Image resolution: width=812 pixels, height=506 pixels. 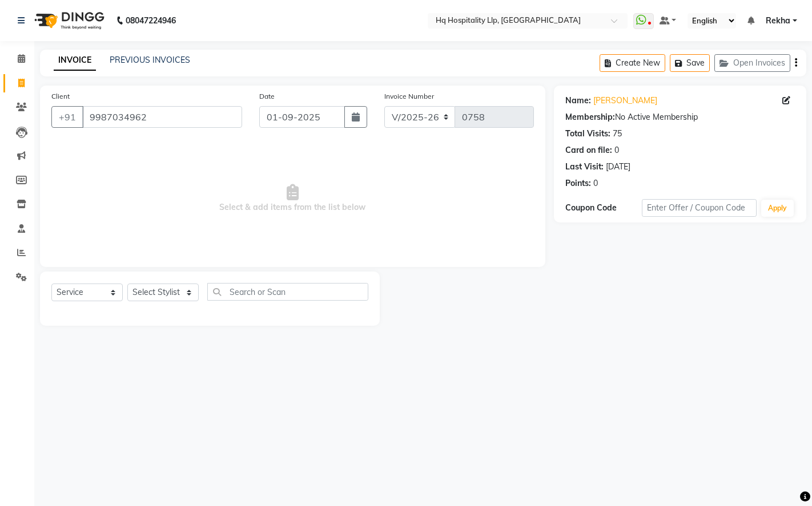 I want to click on button: Apply, so click(x=777, y=208).